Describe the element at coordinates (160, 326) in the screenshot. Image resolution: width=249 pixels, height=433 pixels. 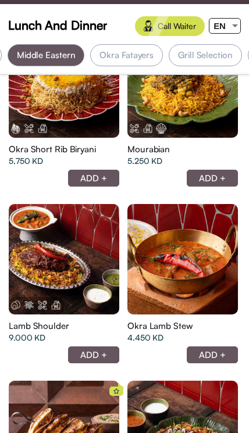
I see `span: Okra Lamb Stew` at that location.